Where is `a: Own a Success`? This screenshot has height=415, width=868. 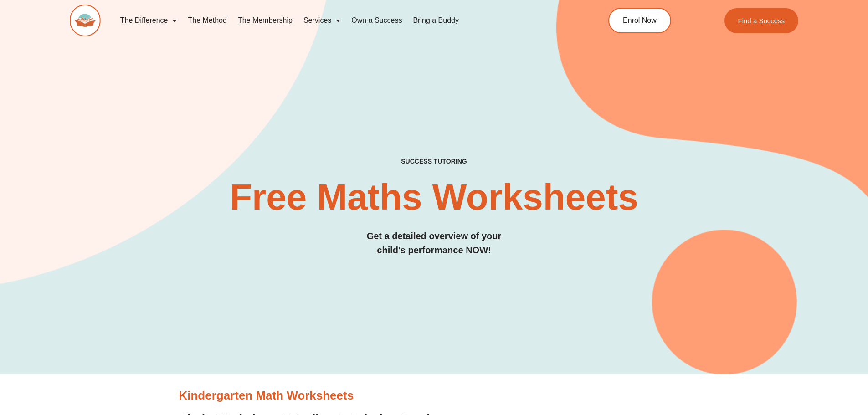 a: Own a Success is located at coordinates (376, 21).